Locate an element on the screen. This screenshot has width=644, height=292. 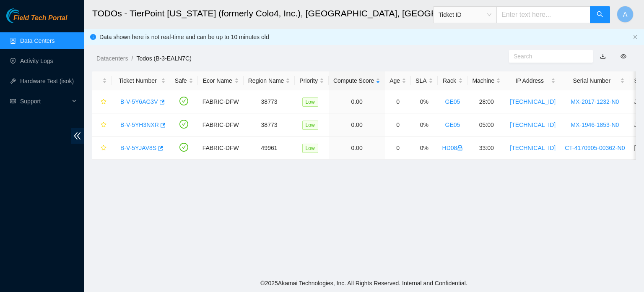
td: 28:00 is located at coordinates (486, 102).